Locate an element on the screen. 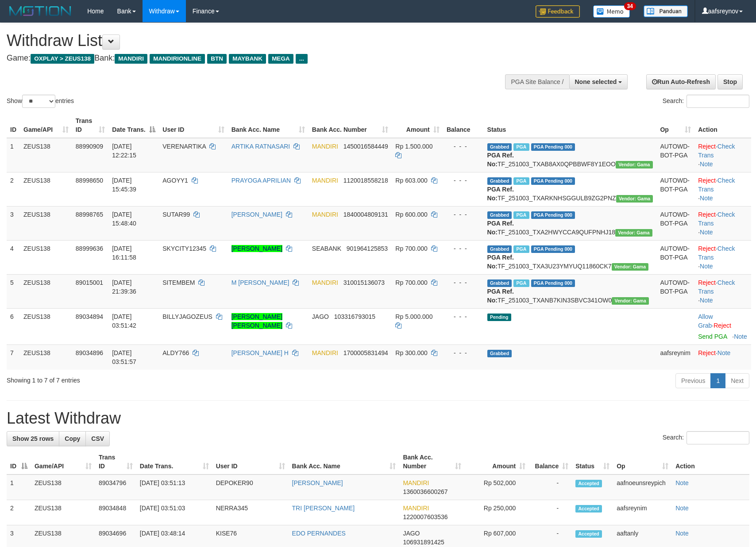 Image resolution: width=756 pixels, height=547 pixels. div: Showing 1 to 7 of 7 entries is located at coordinates (158, 379).